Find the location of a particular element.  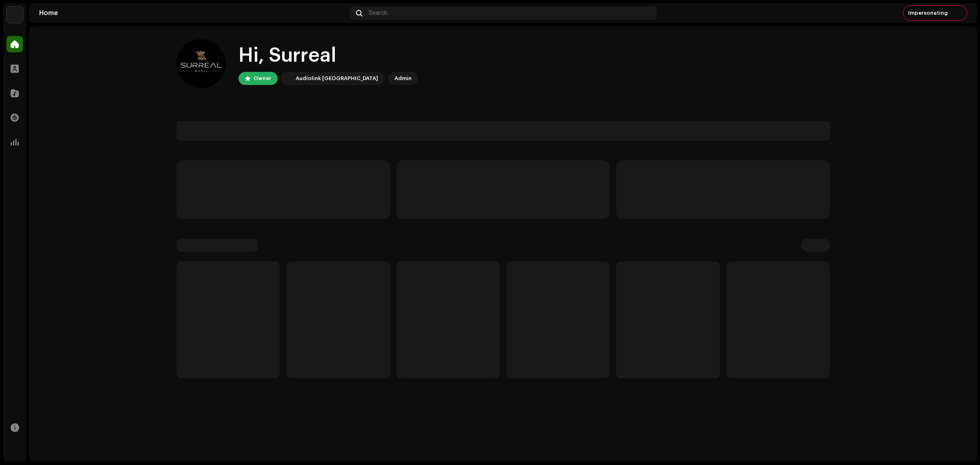

div: Hi, Surreal is located at coordinates (328, 55).